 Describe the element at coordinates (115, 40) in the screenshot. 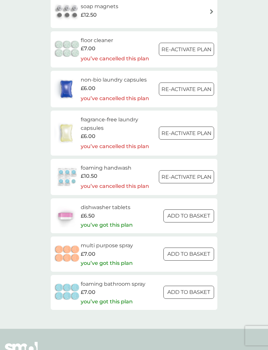

I see `h6: floor cleaner` at that location.